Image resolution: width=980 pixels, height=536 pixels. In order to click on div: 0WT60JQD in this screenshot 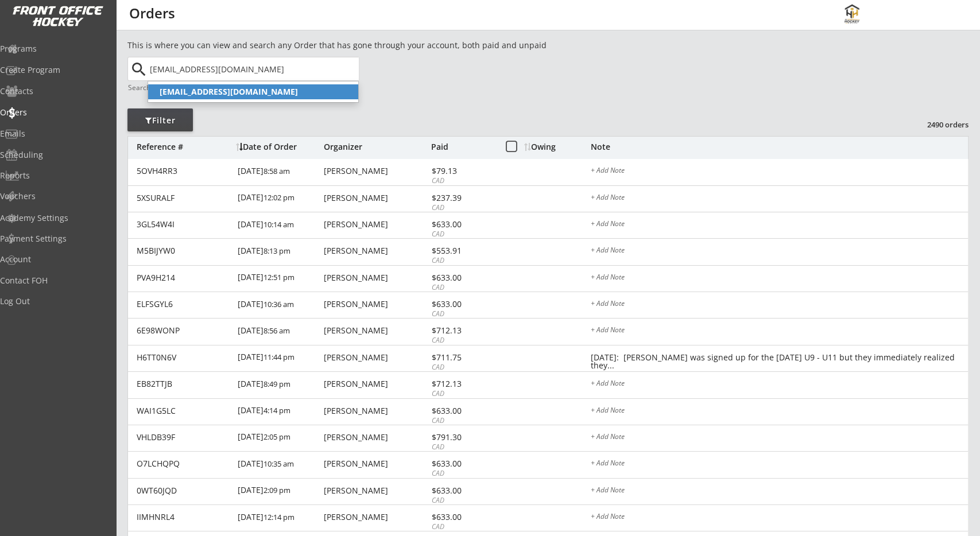, I will do `click(184, 490)`.